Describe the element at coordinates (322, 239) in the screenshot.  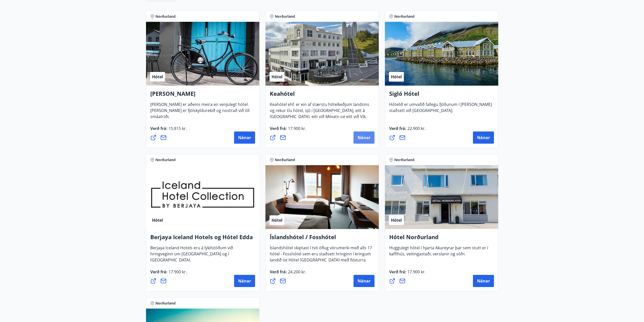
I see `h4: Íslandshótel / Fosshótel` at that location.